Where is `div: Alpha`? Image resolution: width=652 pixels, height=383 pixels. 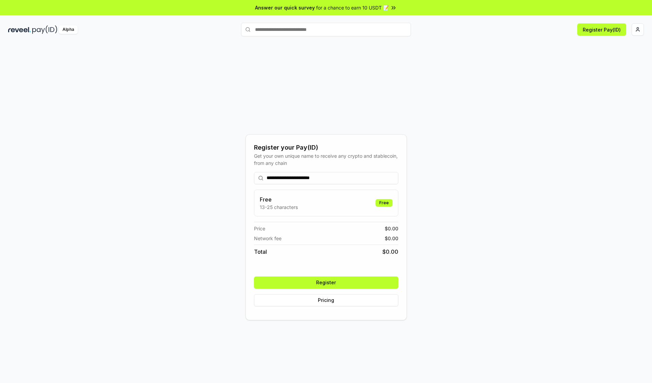
div: Alpha is located at coordinates (68, 30).